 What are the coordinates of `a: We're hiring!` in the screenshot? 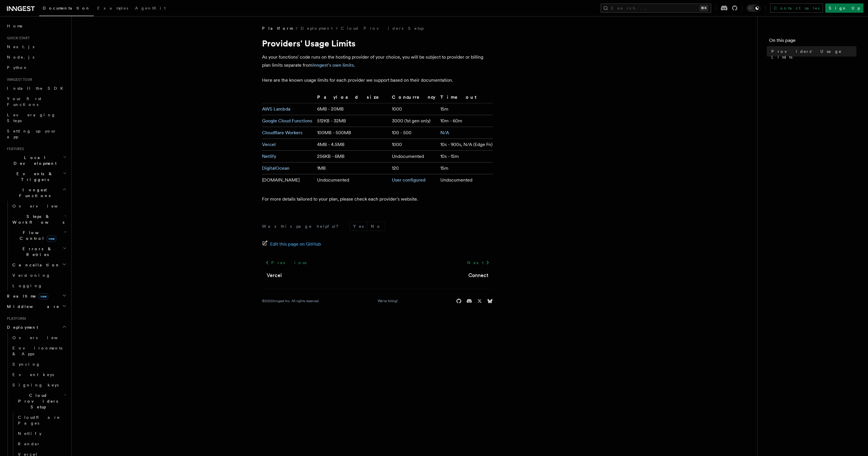 It's located at (387, 301).